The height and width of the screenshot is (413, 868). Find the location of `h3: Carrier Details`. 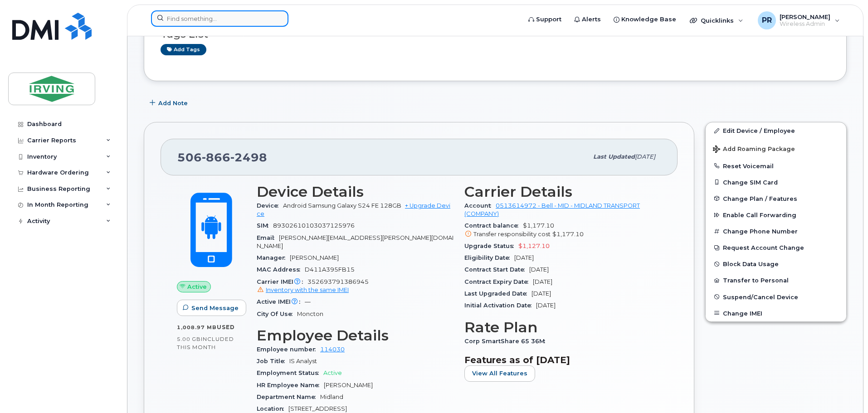

h3: Carrier Details is located at coordinates (563, 192).